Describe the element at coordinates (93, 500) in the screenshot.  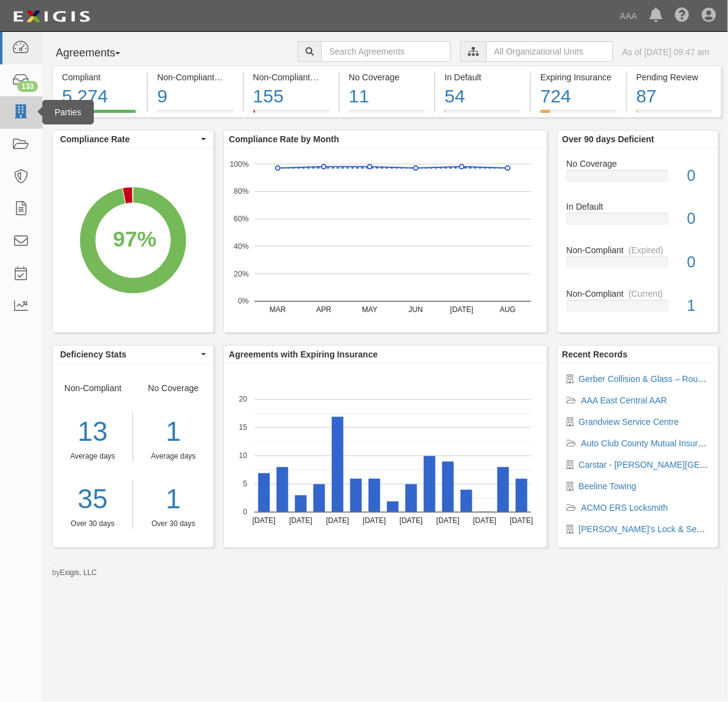
I see `a: 35` at that location.